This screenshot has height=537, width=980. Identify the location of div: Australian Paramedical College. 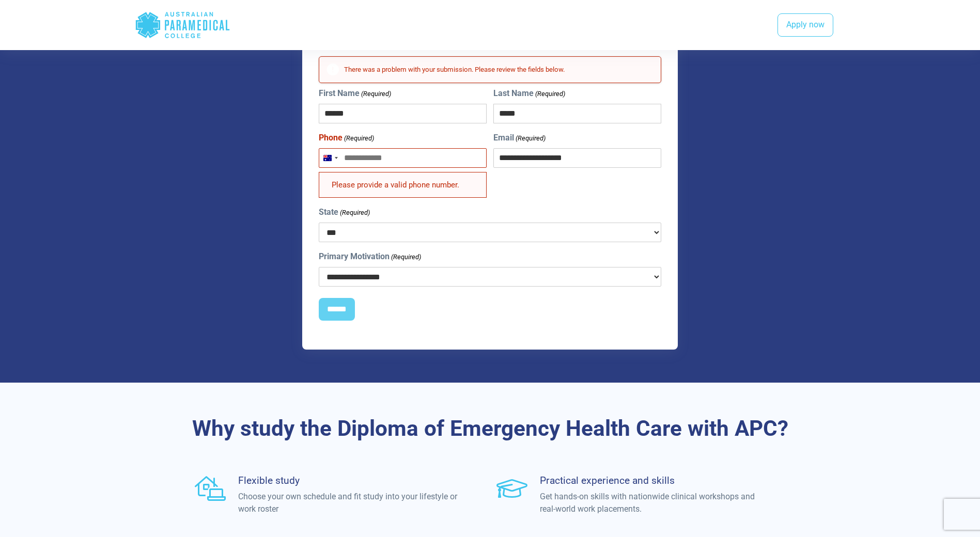
(183, 25).